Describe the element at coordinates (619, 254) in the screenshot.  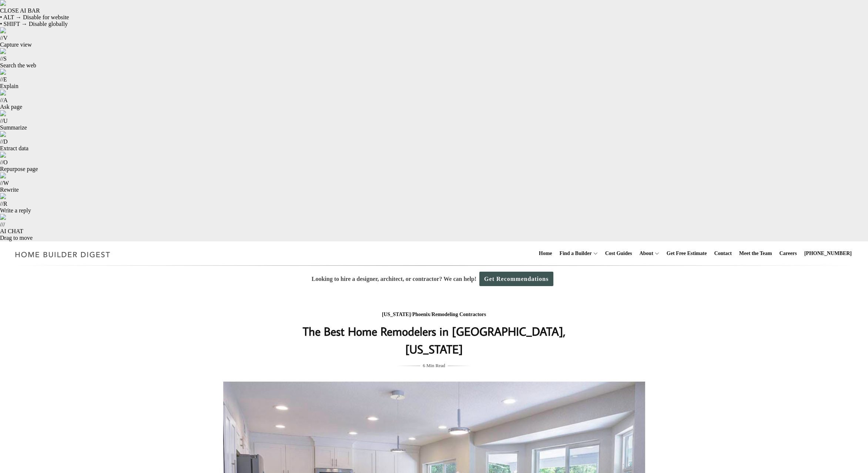
I see `a: Cost Guides` at that location.